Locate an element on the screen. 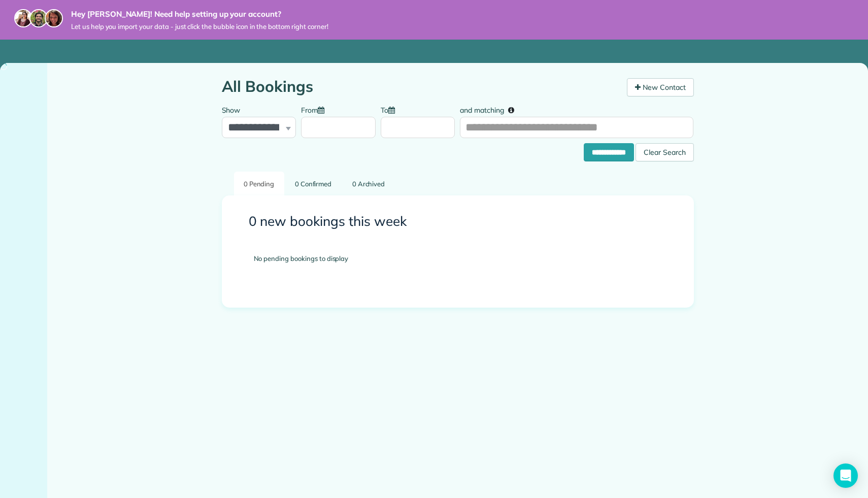 Image resolution: width=868 pixels, height=498 pixels. div: No pending bookings to display is located at coordinates (458, 259).